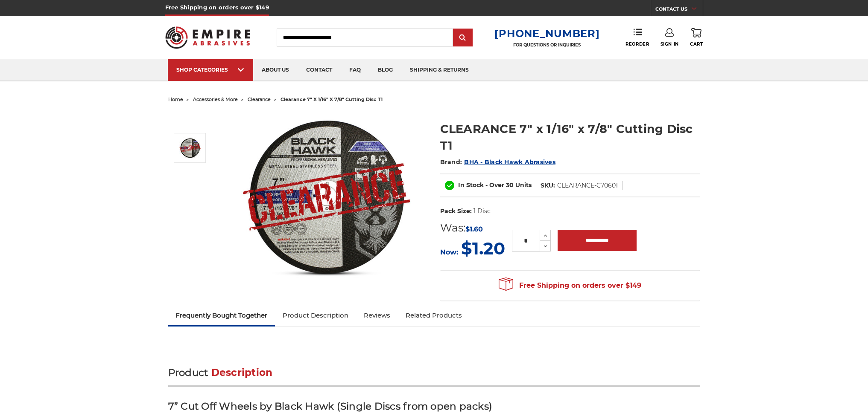  What do you see at coordinates (637, 37) in the screenshot?
I see `a: Reorder` at bounding box center [637, 37].